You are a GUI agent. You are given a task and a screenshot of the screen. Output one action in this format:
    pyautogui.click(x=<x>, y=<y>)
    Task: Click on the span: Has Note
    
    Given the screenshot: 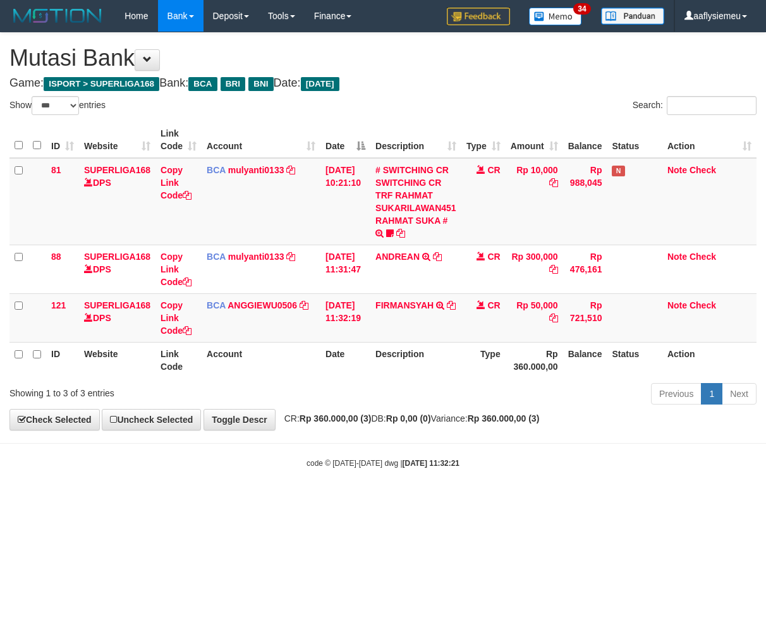 What is the action you would take?
    pyautogui.click(x=618, y=171)
    